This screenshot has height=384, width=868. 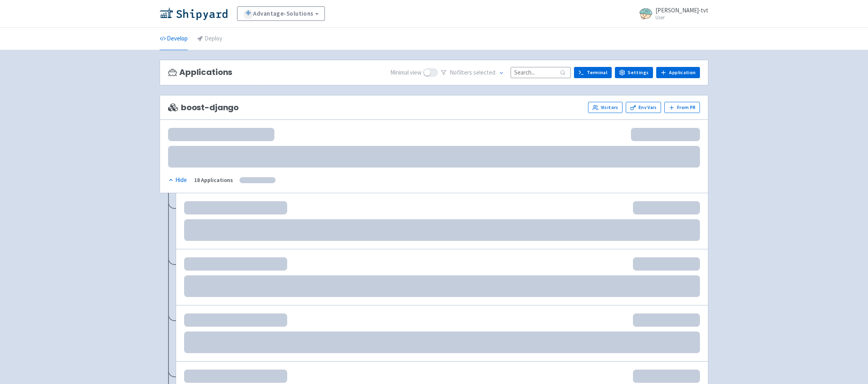 I want to click on div: 18 Applications, so click(x=214, y=180).